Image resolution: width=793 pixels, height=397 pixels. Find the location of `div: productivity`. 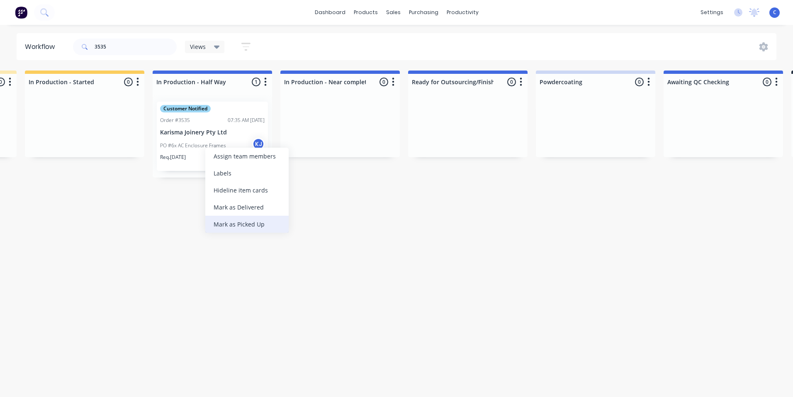

div: productivity is located at coordinates (463, 12).